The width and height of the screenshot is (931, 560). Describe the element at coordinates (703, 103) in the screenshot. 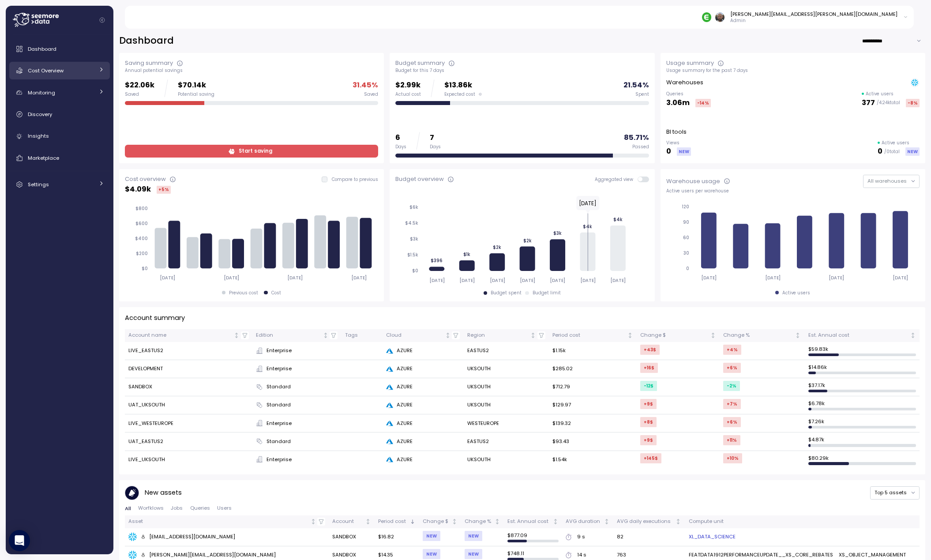

I see `div: -14 %` at that location.